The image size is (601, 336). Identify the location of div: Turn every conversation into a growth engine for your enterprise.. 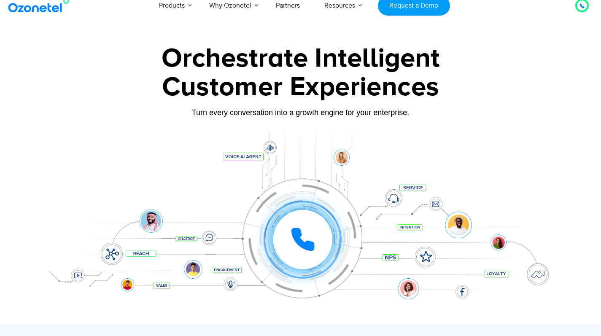
(301, 113).